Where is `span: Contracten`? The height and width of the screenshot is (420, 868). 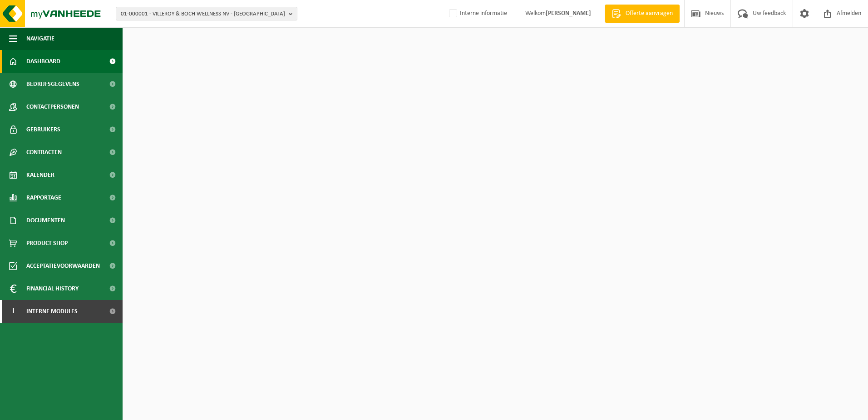
span: Contracten is located at coordinates (44, 152).